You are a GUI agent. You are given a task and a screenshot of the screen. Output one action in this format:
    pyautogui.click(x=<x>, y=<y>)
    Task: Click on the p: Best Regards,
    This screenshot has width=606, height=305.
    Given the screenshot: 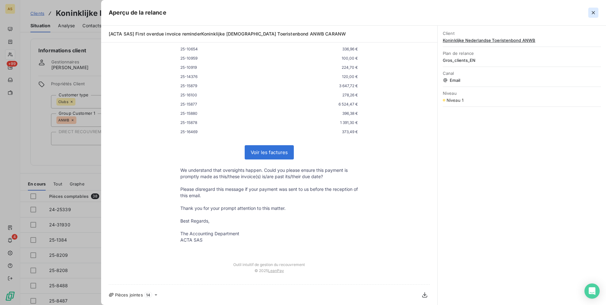 What is the action you would take?
    pyautogui.click(x=269, y=221)
    